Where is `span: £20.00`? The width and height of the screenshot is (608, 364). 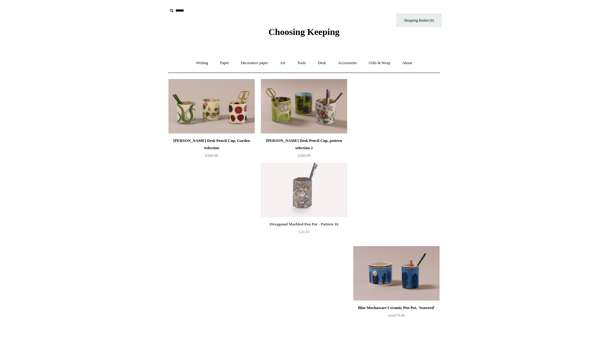 span: £20.00 is located at coordinates (304, 232).